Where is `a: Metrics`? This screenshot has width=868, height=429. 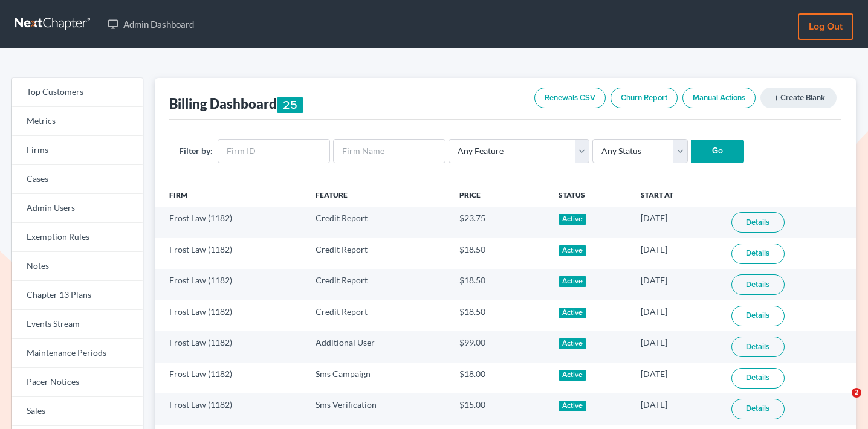
a: Metrics is located at coordinates (77, 122).